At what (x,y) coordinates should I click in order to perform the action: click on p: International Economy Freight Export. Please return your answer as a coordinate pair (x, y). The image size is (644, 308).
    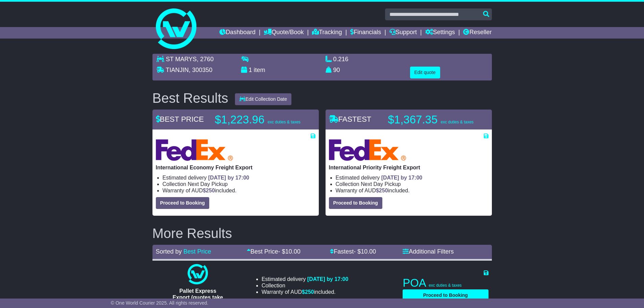
    Looking at the image, I should click on (235, 167).